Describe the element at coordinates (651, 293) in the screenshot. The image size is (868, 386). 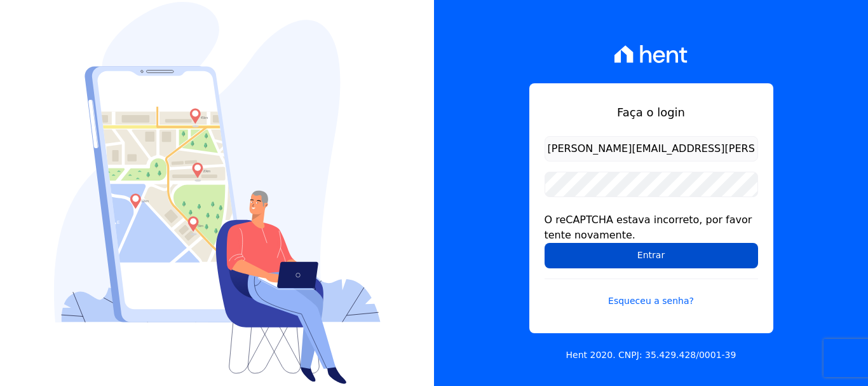
I see `a: Esqueceu a senha?` at that location.